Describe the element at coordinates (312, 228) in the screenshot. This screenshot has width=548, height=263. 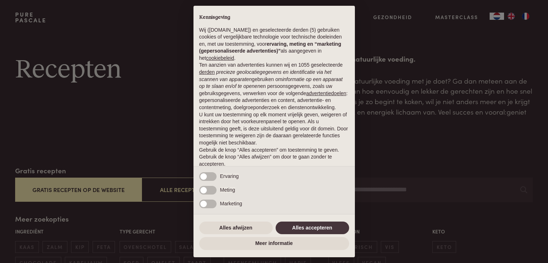
I see `button: Alles accepteren` at that location.